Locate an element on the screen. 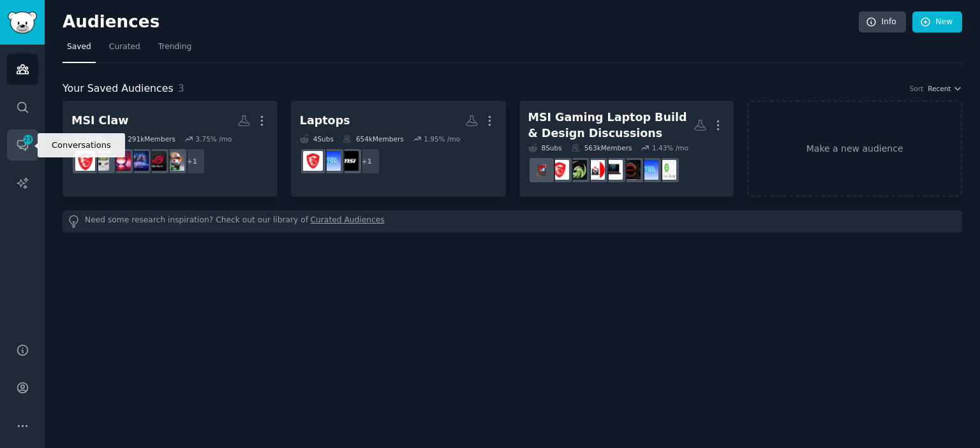 Image resolution: width=980 pixels, height=448 pixels. div: 1.43 % /mo is located at coordinates (670, 148).